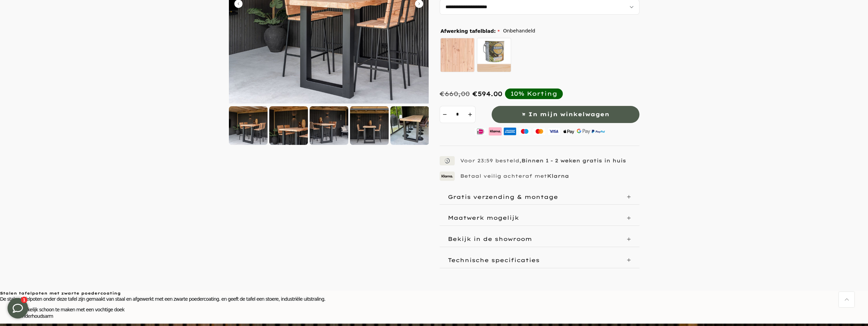 The image size is (868, 326). I want to click on span: 1, so click(23, 9).